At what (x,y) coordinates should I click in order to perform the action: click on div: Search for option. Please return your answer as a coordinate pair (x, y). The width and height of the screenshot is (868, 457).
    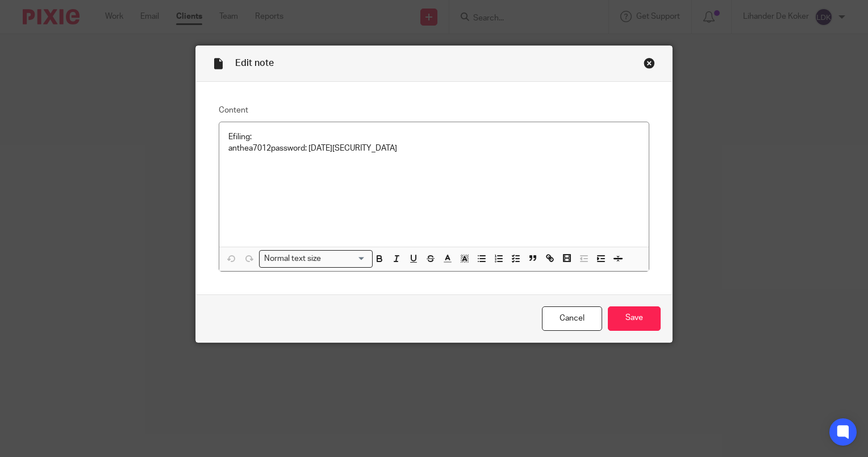
    Looking at the image, I should click on (316, 259).